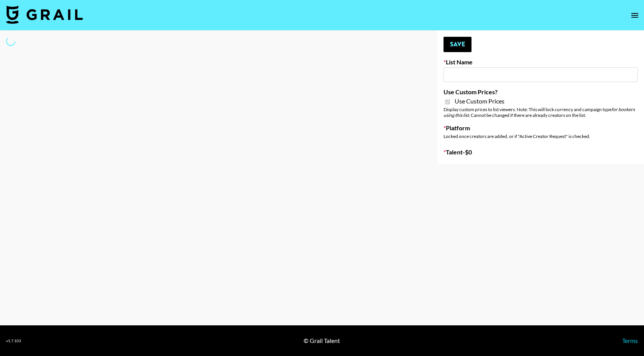 The image size is (644, 356). What do you see at coordinates (541, 152) in the screenshot?
I see `label: Talent - $ 0` at bounding box center [541, 152].